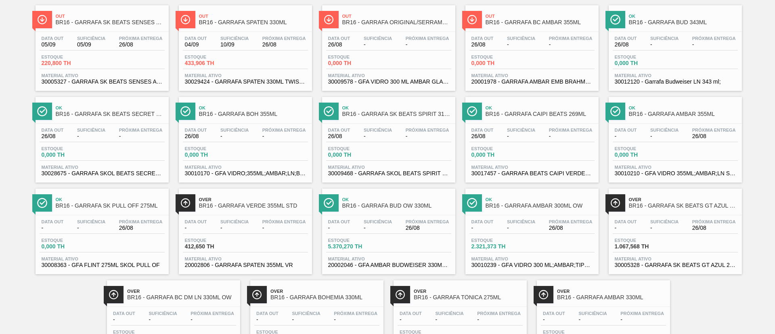 The width and height of the screenshot is (775, 334). Describe the element at coordinates (253, 205) in the screenshot. I see `span: BR16 - GARRAFA VERDE 355ML STD` at that location.